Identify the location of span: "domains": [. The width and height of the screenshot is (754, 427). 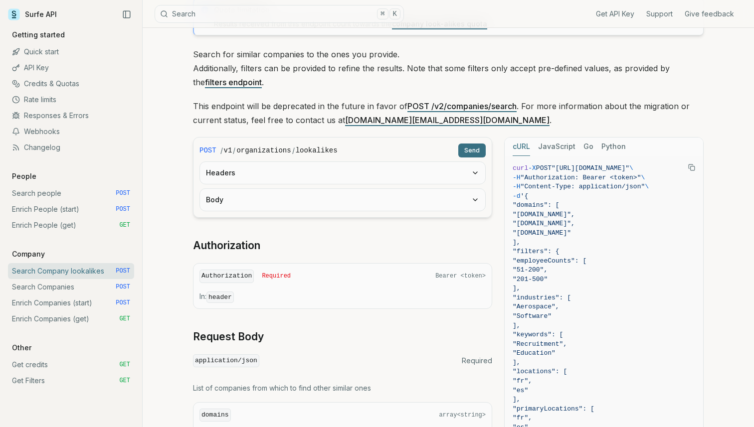
(536, 205).